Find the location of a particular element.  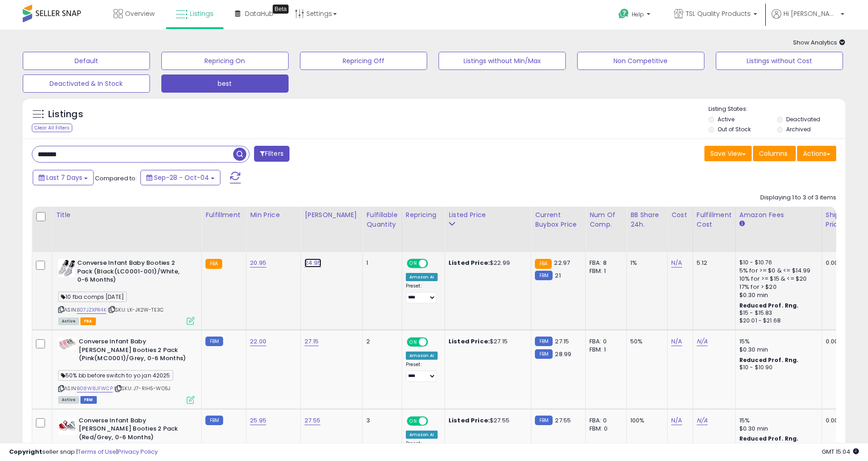

div: $27.15 is located at coordinates (486, 342).